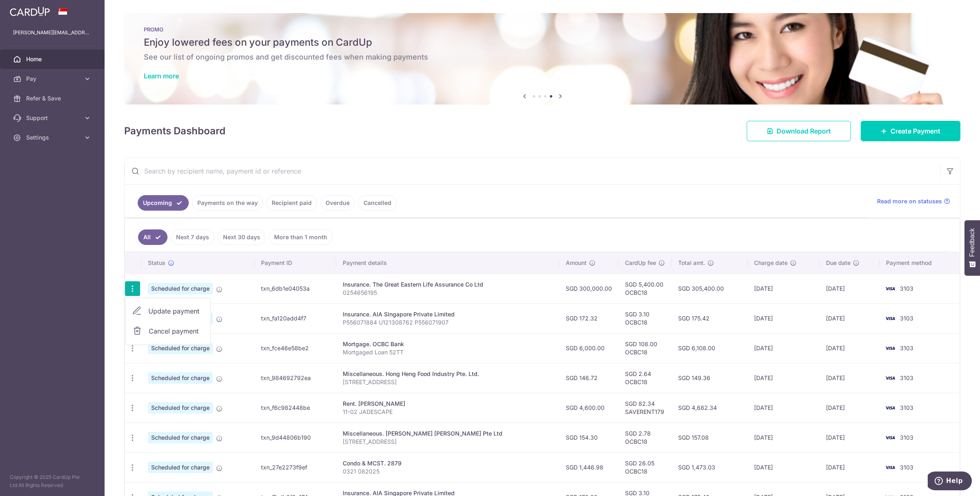 The height and width of the screenshot is (496, 980). What do you see at coordinates (175, 131) in the screenshot?
I see `h4: Payments Dashboard` at bounding box center [175, 131].